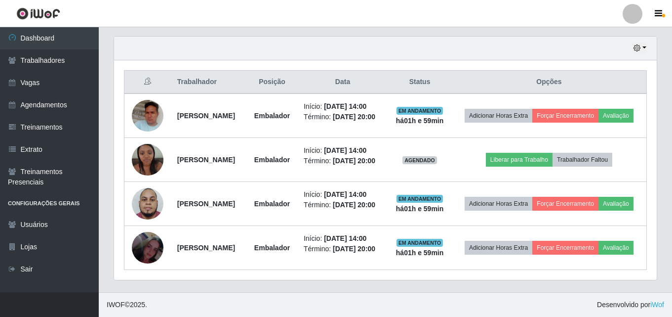 This screenshot has width=672, height=317. I want to click on img: CoreUI Logo, so click(38, 13).